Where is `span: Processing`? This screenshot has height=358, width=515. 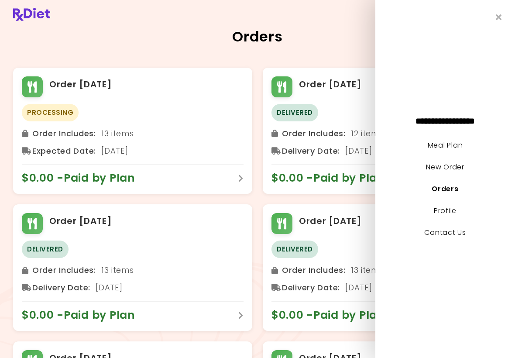
span: Processing is located at coordinates (50, 113).